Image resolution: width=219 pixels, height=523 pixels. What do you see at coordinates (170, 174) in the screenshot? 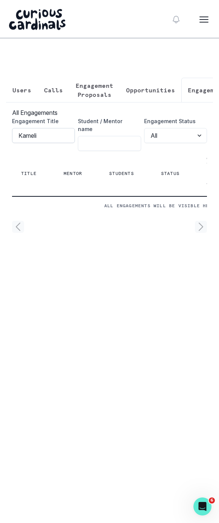
I see `p: Status` at bounding box center [170, 174].